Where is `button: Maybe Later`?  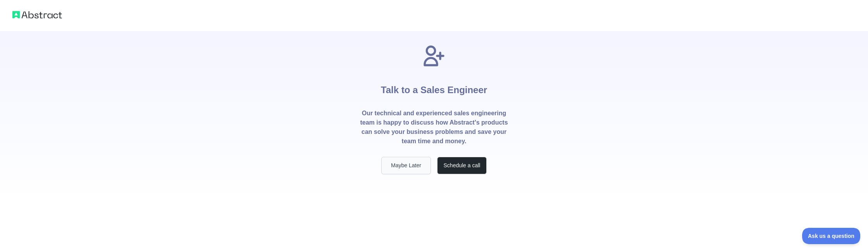
button: Maybe Later is located at coordinates (406, 165).